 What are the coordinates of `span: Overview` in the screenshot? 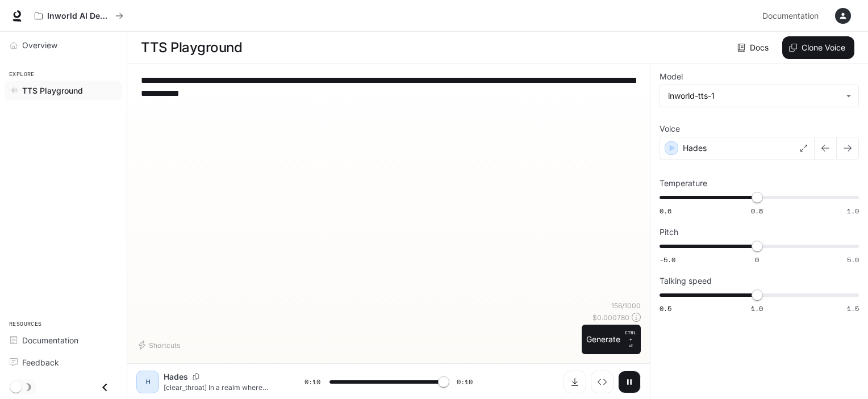 It's located at (40, 45).